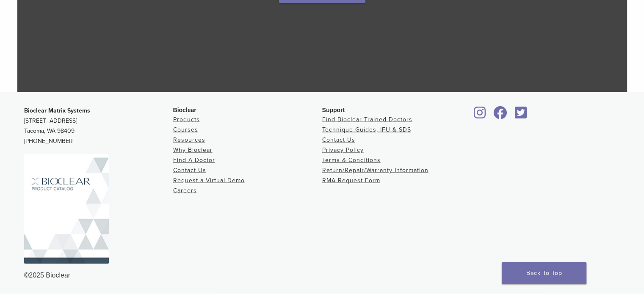 The image size is (644, 294). I want to click on a: Return/Repair/Warranty Information, so click(375, 170).